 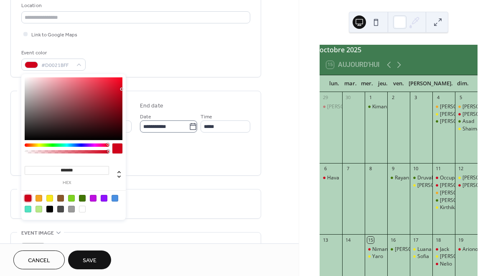 I want to click on div: David, so click(x=444, y=121).